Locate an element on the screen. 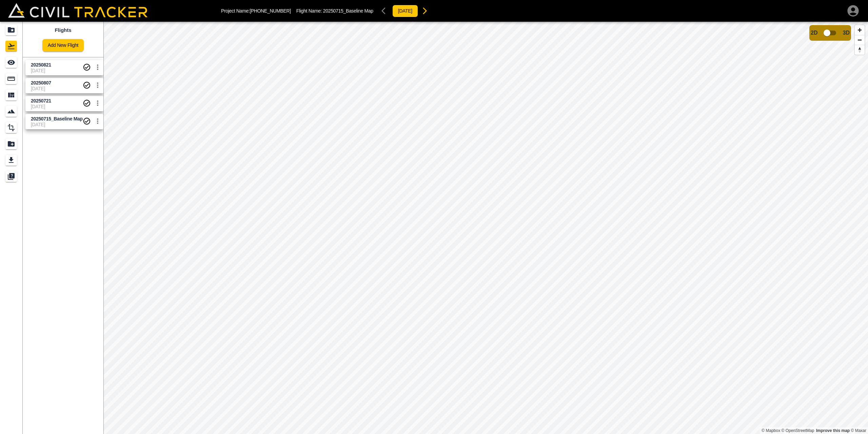  span: 2D is located at coordinates (814, 33).